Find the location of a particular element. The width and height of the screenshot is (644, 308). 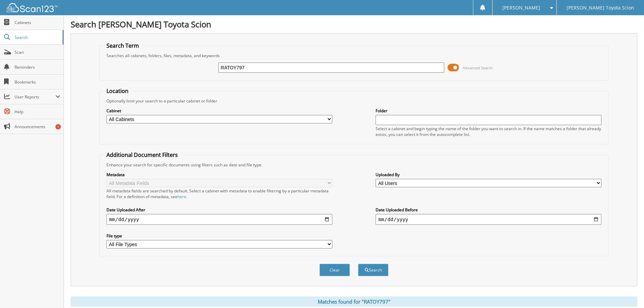

input: start is located at coordinates (220, 220).